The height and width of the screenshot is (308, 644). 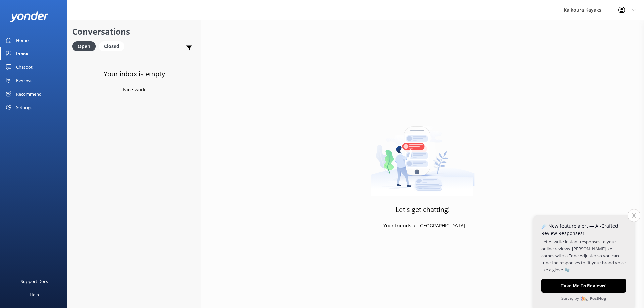 I want to click on div: Home, so click(x=22, y=40).